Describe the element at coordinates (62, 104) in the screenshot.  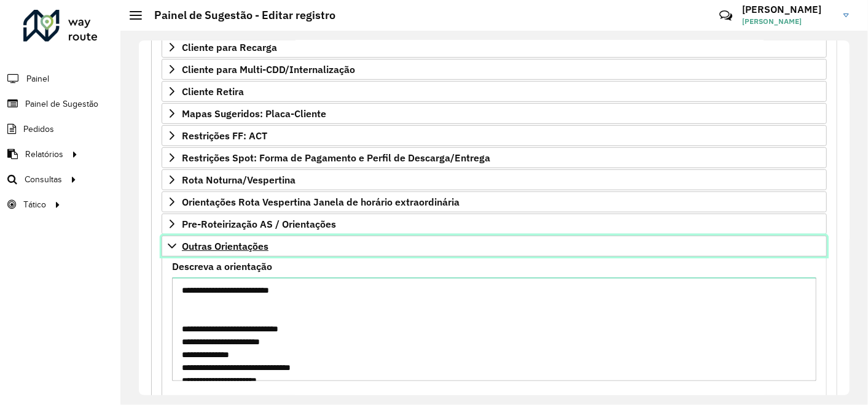
I see `span: Painel de Sugestão` at that location.